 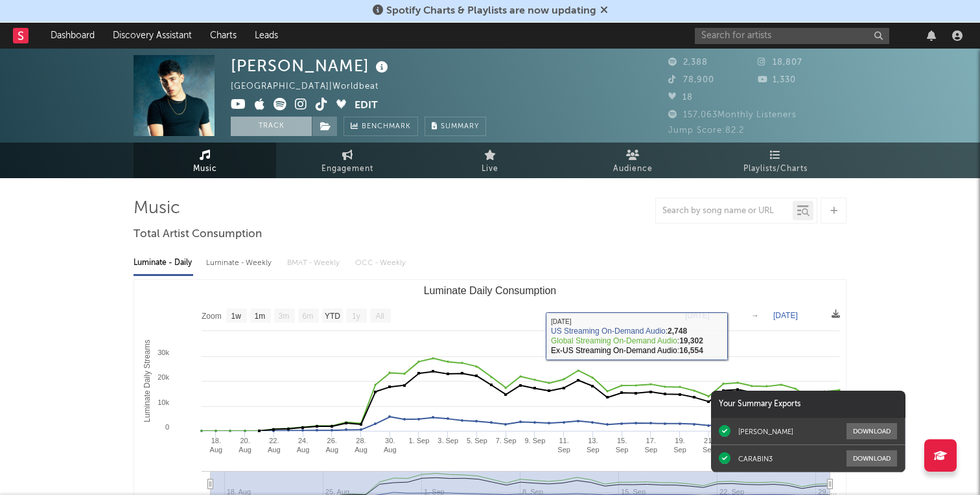 What do you see at coordinates (390, 445) in the screenshot?
I see `text: 30. Aug` at bounding box center [390, 445].